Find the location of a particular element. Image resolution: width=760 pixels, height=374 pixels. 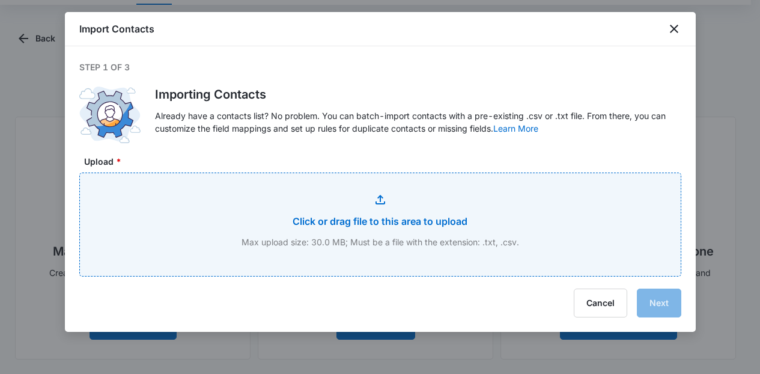

a: Learn More is located at coordinates (515, 128).